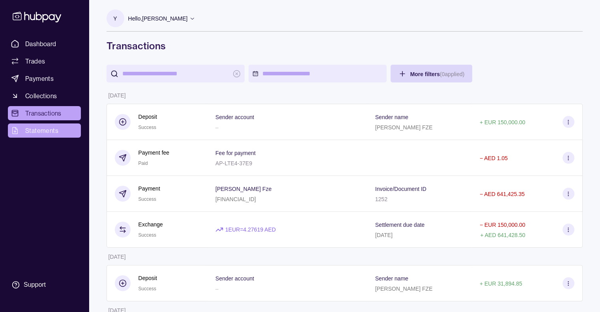  Describe the element at coordinates (236, 153) in the screenshot. I see `p: Fee for payment` at that location.